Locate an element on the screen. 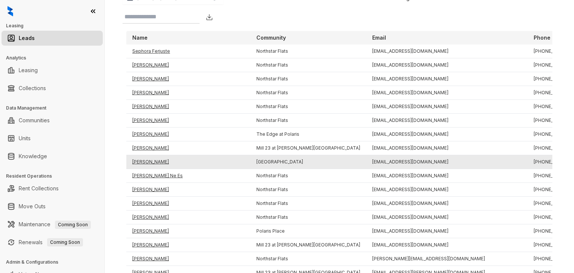 The image size is (574, 273). p: Name is located at coordinates (140, 38).